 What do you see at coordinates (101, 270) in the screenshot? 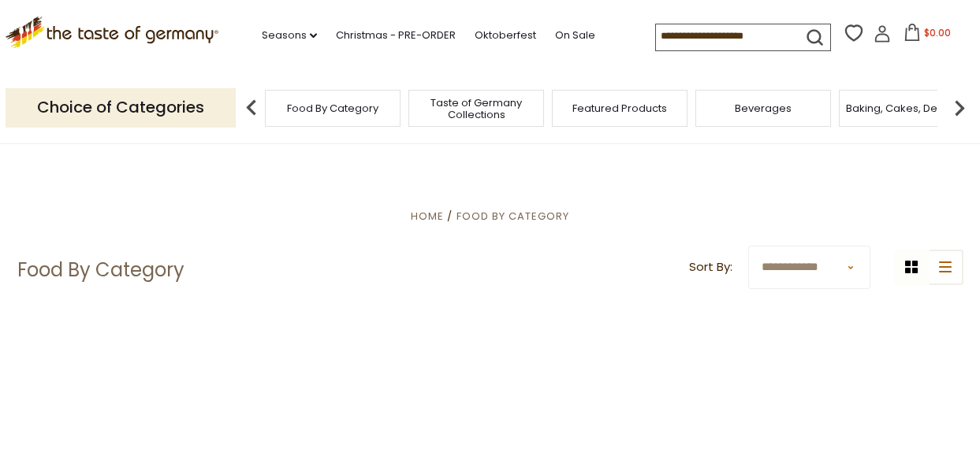
I see `h1: Food By Category` at bounding box center [101, 270].